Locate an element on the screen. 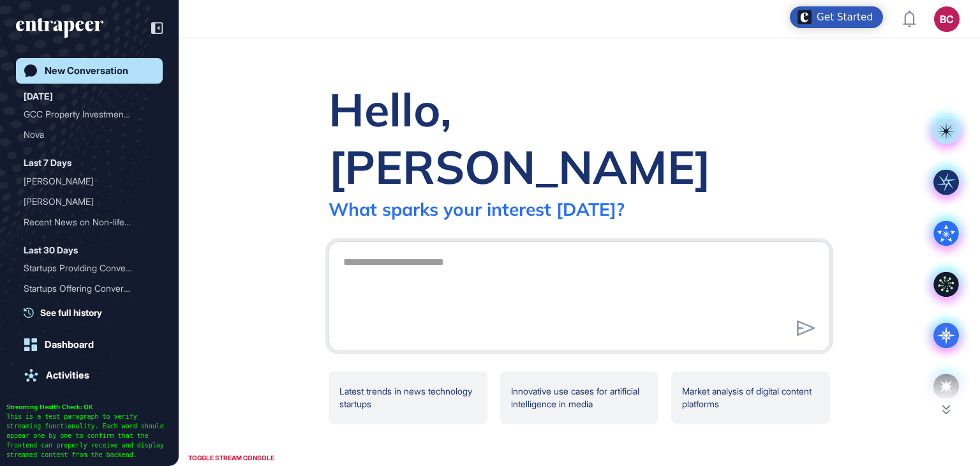 This screenshot has width=980, height=466. div: Dashboard is located at coordinates (69, 345).